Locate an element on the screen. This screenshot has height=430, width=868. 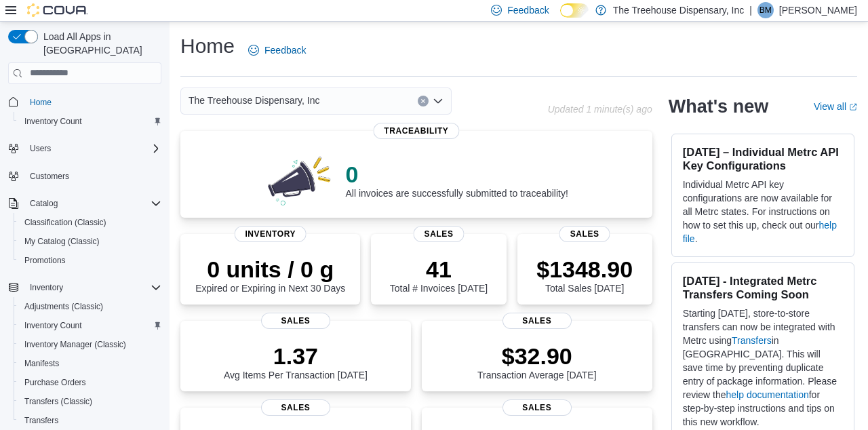
h2: What's new is located at coordinates (718, 106).